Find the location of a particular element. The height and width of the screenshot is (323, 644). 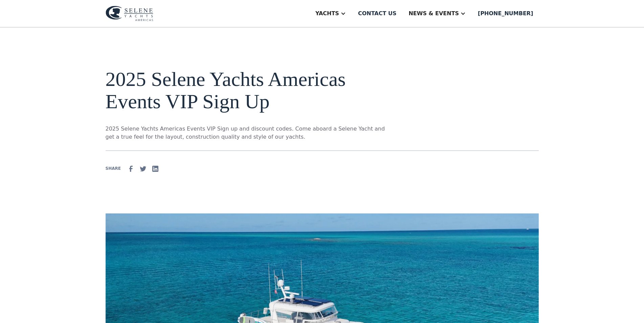

div: Yachts is located at coordinates (327, 13).